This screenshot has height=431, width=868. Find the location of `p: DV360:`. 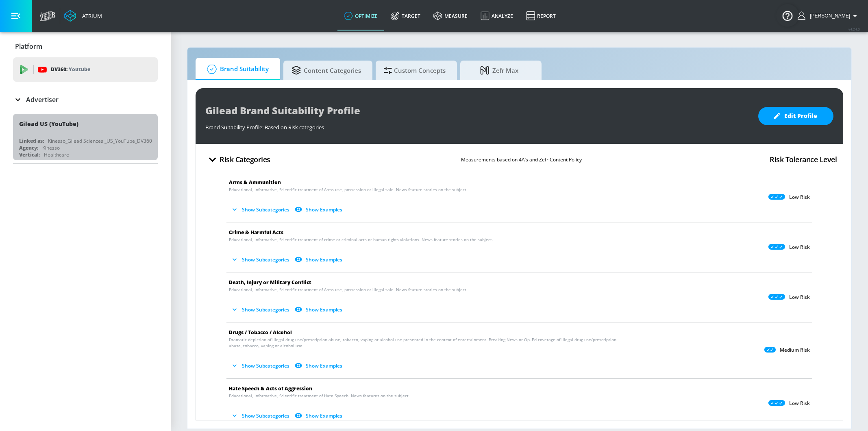

p: DV360: is located at coordinates (71, 70).